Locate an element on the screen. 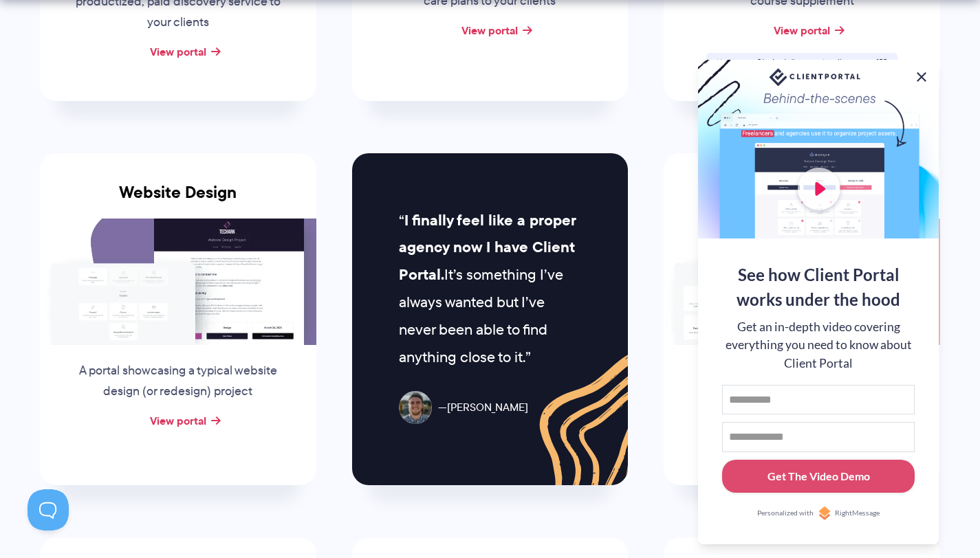  span: Student is located at coordinates (771, 61).